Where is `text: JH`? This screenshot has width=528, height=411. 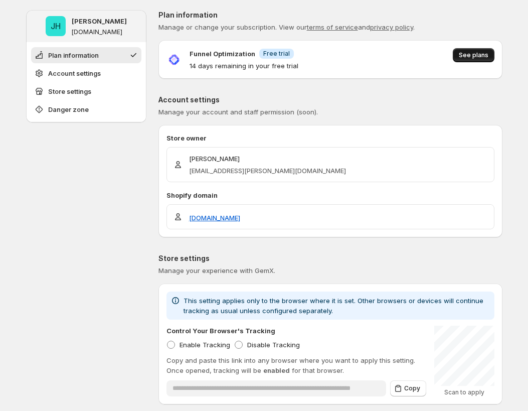
text: JH is located at coordinates (56, 26).